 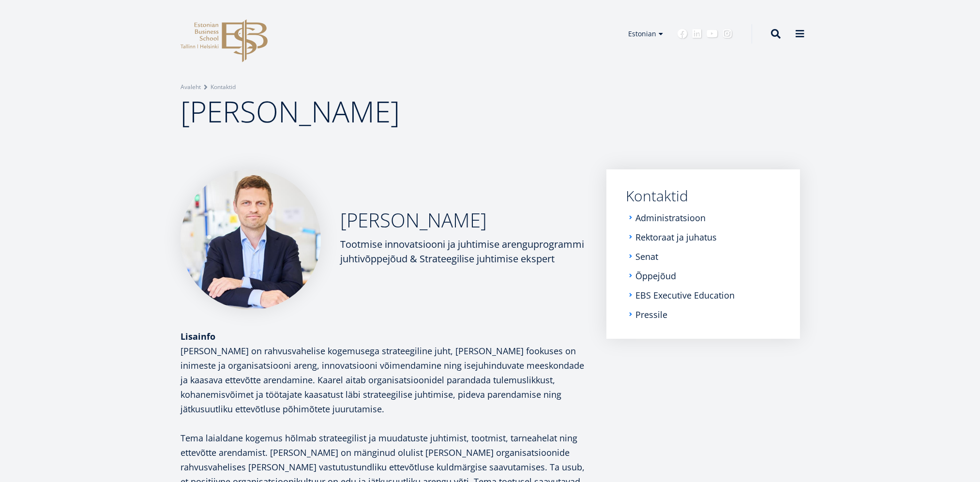 I want to click on div: Tootmise innovatsiooni ja juhtimise arenguprogrammi juhtivõppejõud & Strateegilise juhtimise ekspert, so click(x=463, y=252).